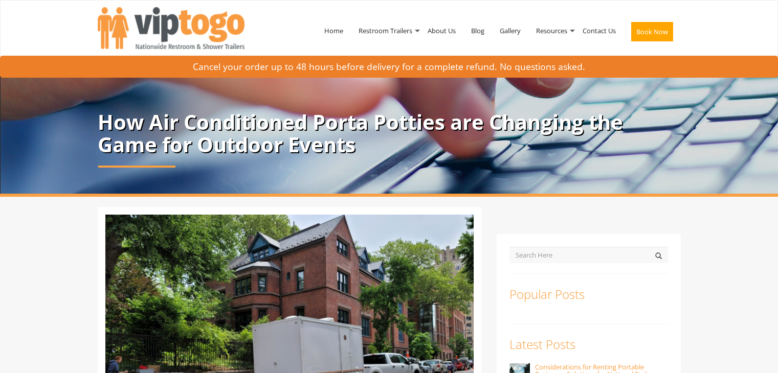  What do you see at coordinates (385, 31) in the screenshot?
I see `a: Restroom Trailers` at bounding box center [385, 31].